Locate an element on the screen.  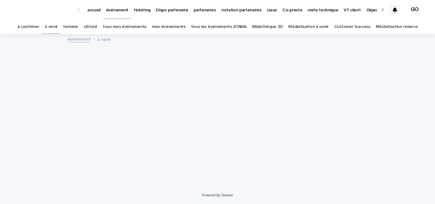
a: Powered By Stacker is located at coordinates (217, 195).